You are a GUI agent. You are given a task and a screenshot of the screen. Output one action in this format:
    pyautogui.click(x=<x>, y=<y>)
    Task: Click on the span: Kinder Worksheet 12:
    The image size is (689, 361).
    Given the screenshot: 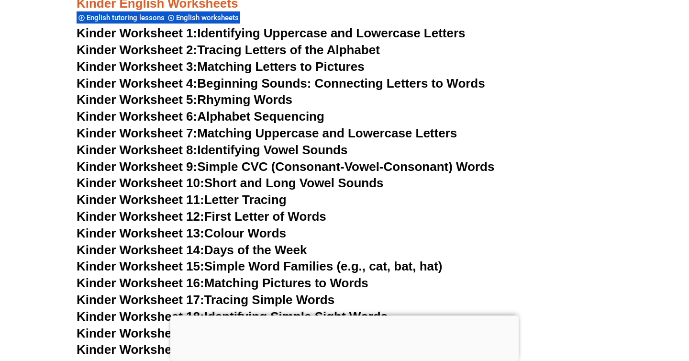 What is the action you would take?
    pyautogui.click(x=140, y=216)
    